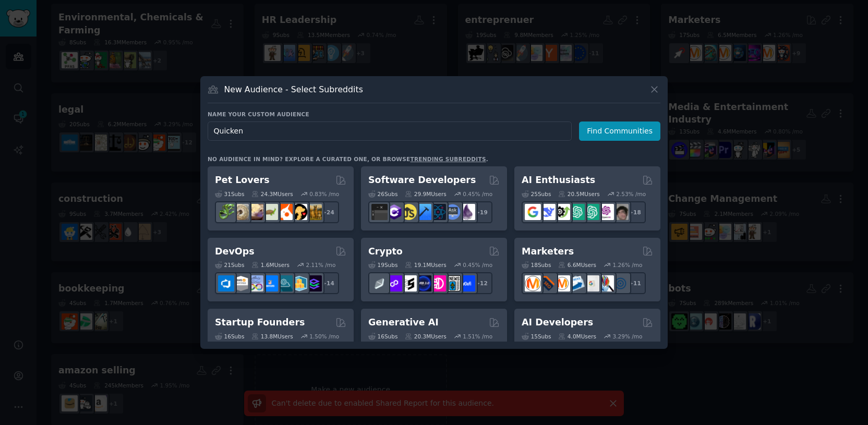 This screenshot has width=868, height=425. What do you see at coordinates (255, 283) in the screenshot?
I see `img: Docker_DevOps` at bounding box center [255, 283].